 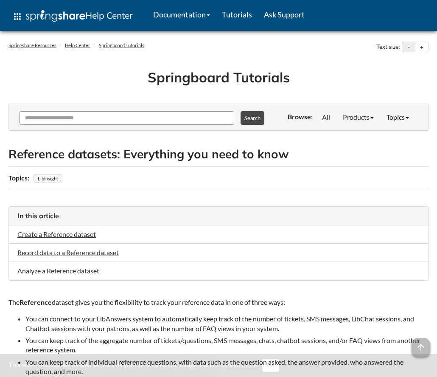 What do you see at coordinates (181, 14) in the screenshot?
I see `a: Documentation` at bounding box center [181, 14].